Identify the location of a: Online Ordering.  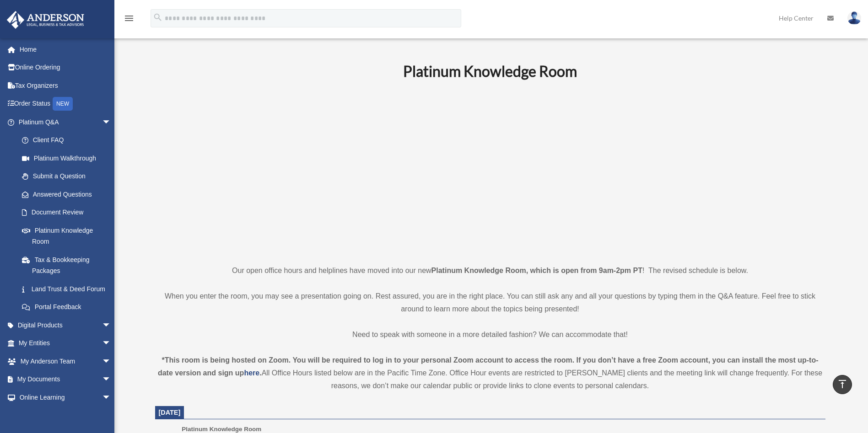
(65, 67).